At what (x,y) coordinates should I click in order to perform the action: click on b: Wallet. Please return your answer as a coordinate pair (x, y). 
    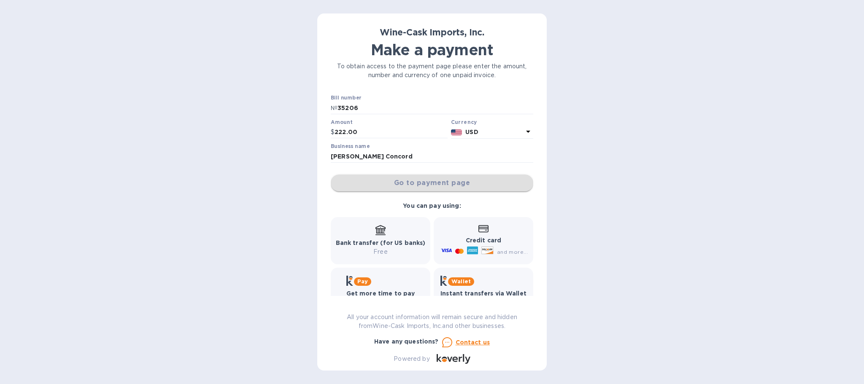
    Looking at the image, I should click on (461, 282).